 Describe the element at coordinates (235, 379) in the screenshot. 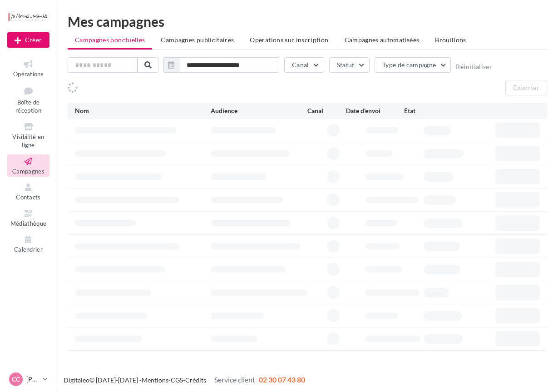

I see `span: Service client` at that location.